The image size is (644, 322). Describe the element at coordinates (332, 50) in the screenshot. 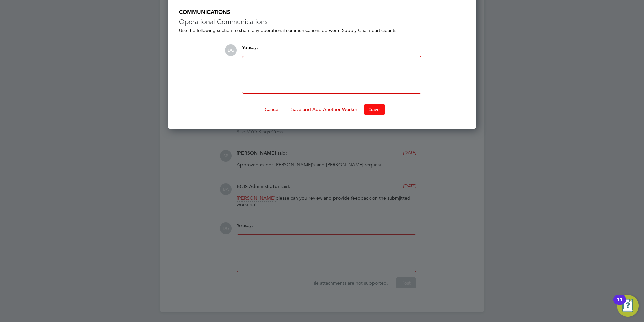

I see `div: say:` at that location.